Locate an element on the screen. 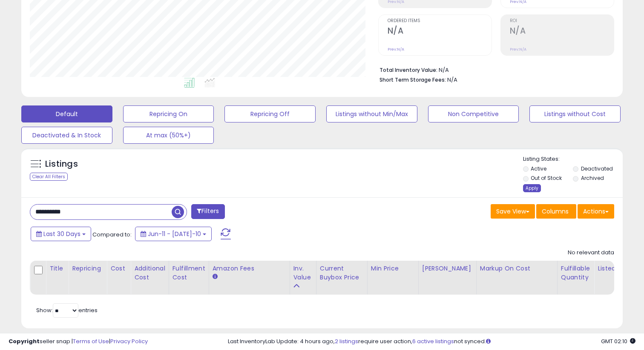  button: Non Competitive is located at coordinates (473, 114).